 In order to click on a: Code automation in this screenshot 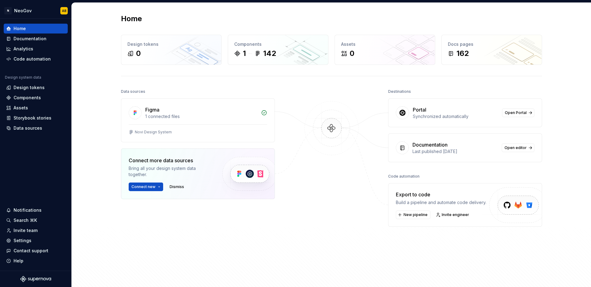, I will do `click(36, 59)`.